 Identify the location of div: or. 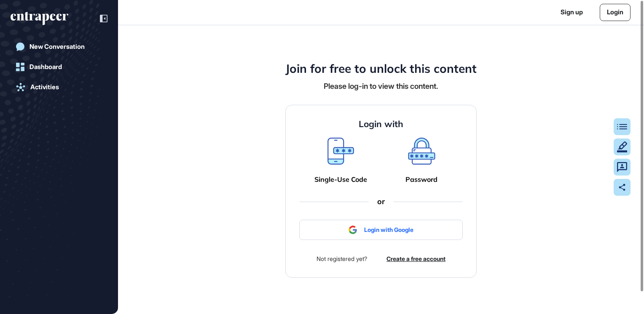
(381, 201).